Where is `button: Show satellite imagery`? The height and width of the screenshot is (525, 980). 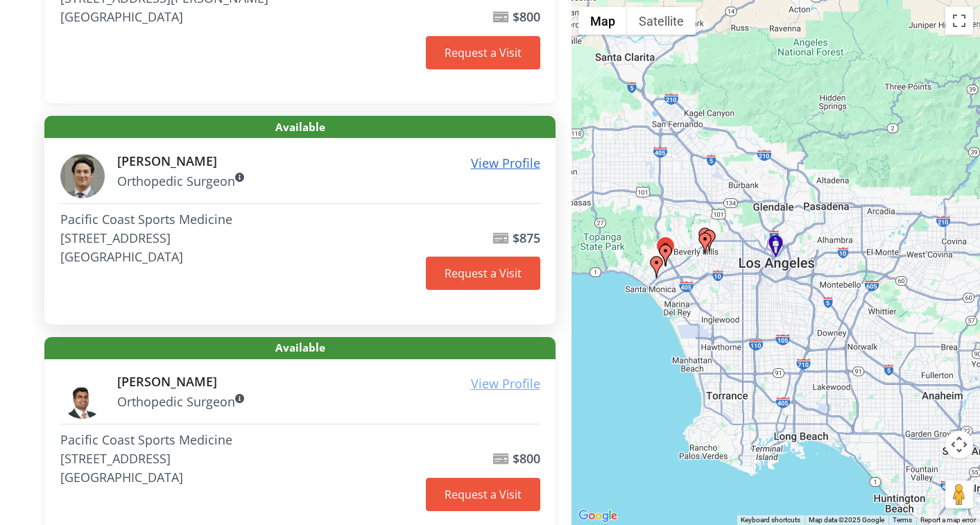
button: Show satellite imagery is located at coordinates (661, 21).